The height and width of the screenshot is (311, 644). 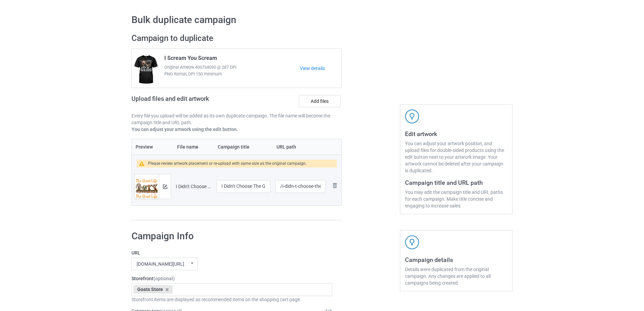 What do you see at coordinates (237, 38) in the screenshot?
I see `h2: Campaign to duplicate` at bounding box center [237, 38].